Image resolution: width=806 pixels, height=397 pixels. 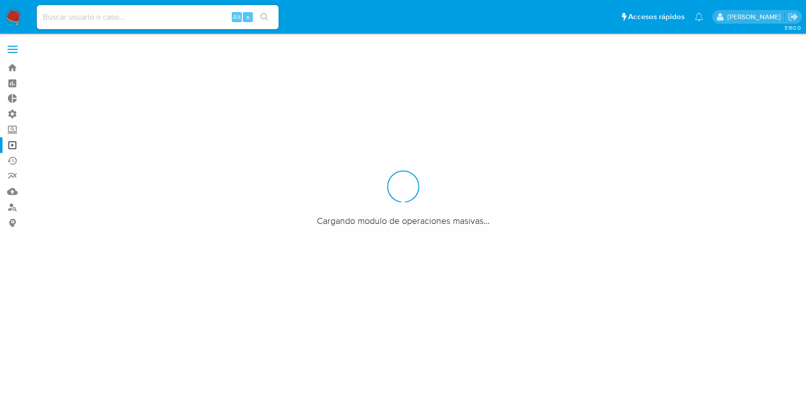 What do you see at coordinates (248, 17) in the screenshot?
I see `span: s` at bounding box center [248, 17].